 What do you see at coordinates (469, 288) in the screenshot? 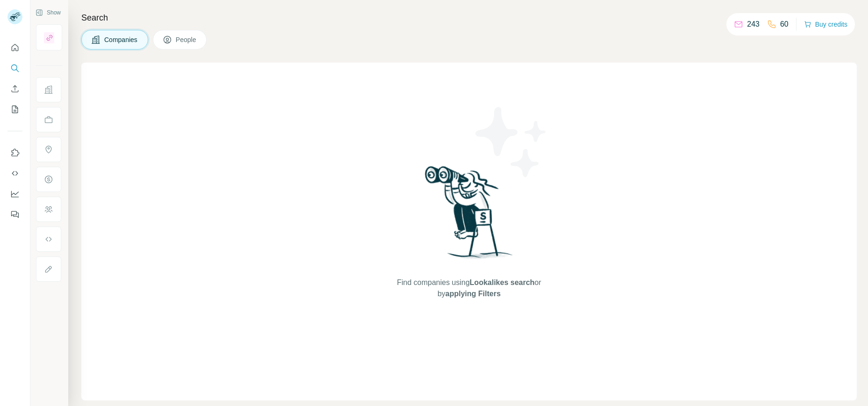
I see `span: Find companies using or by` at bounding box center [469, 288].